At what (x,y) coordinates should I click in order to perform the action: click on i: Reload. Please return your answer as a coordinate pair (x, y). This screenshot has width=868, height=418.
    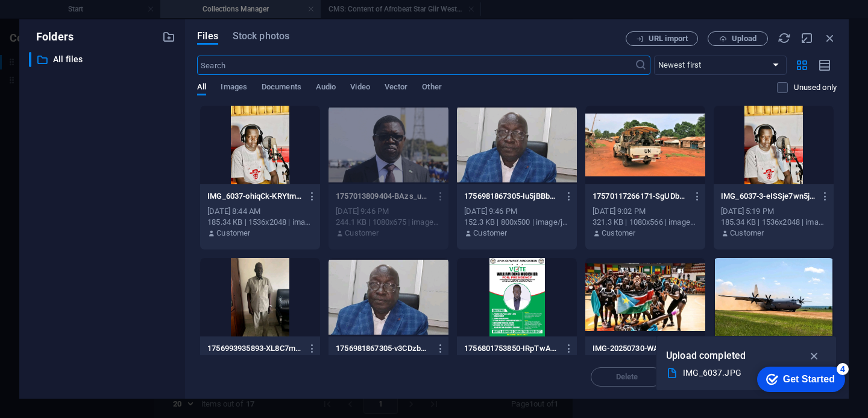
    Looking at the image, I should click on (785, 38).